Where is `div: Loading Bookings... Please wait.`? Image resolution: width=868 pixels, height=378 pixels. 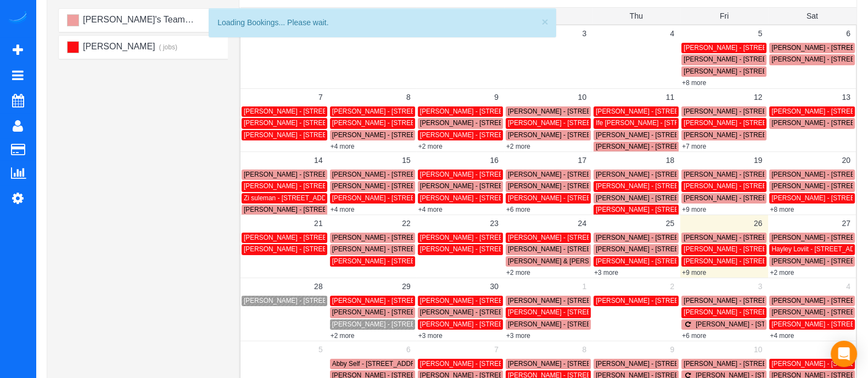
div: Loading Bookings... Please wait. is located at coordinates (382, 23).